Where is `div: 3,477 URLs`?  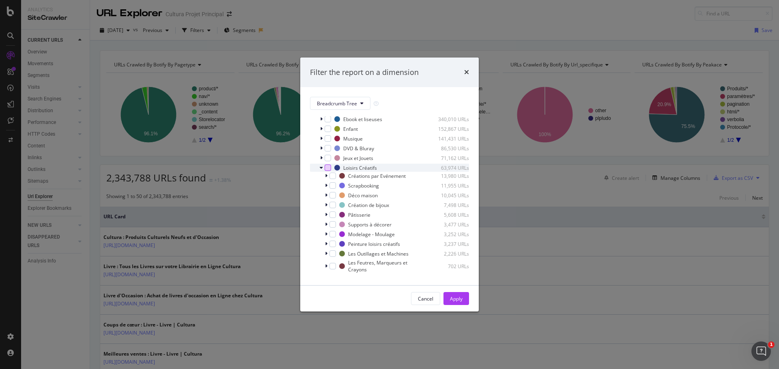
div: 3,477 URLs is located at coordinates (449, 225).